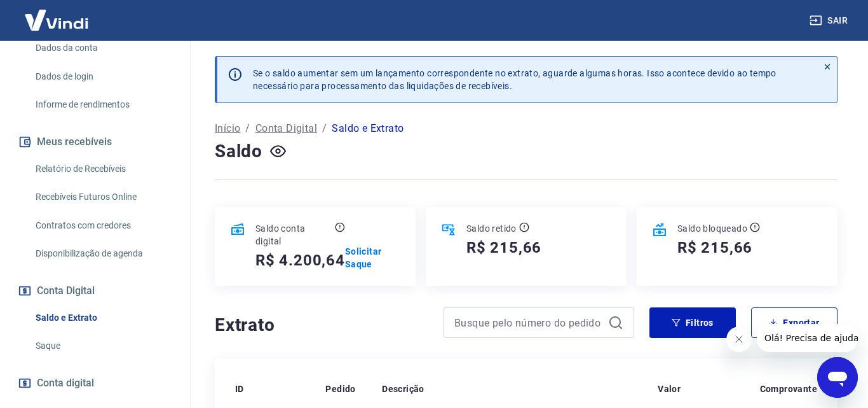 This screenshot has height=408, width=868. What do you see at coordinates (403, 388) in the screenshot?
I see `p: Descrição` at bounding box center [403, 388].